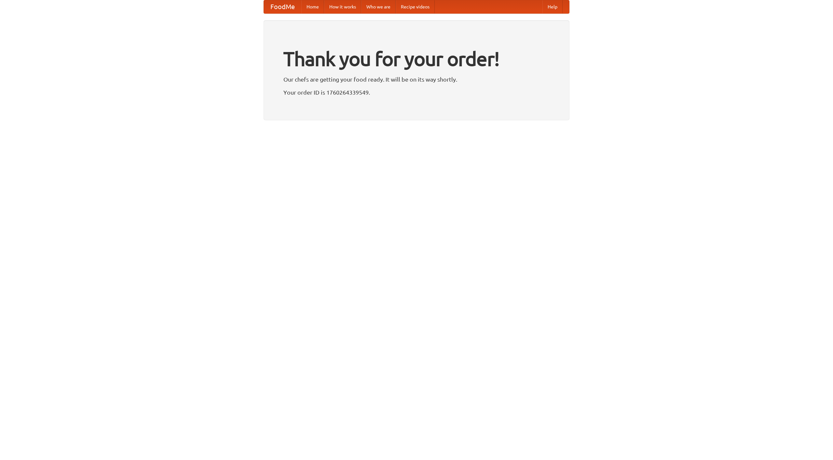 The height and width of the screenshot is (460, 833). What do you see at coordinates (416, 92) in the screenshot?
I see `p: Your order ID is 1760264339549.` at bounding box center [416, 92].